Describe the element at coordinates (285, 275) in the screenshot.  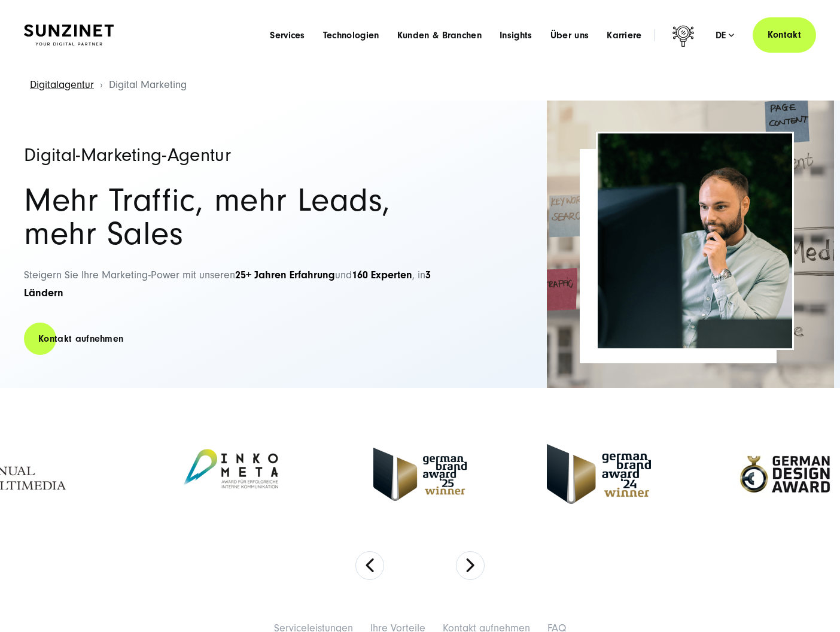
I see `strong: 25+ Jahren Erfahrung` at that location.